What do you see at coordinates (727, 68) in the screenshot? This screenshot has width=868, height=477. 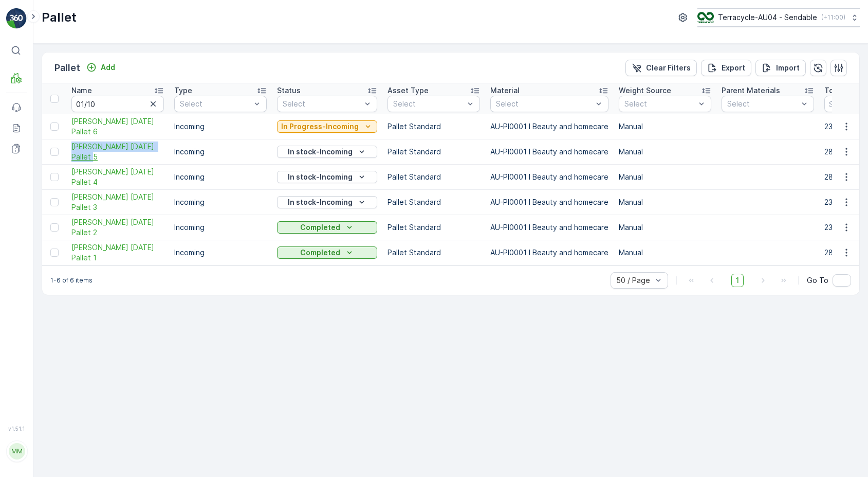 I see `button: Export` at bounding box center [727, 68].